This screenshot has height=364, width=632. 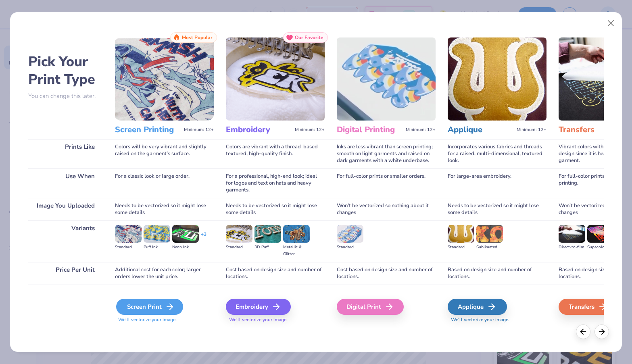 What do you see at coordinates (186, 247) in the screenshot?
I see `div: Neon Ink` at bounding box center [186, 247].